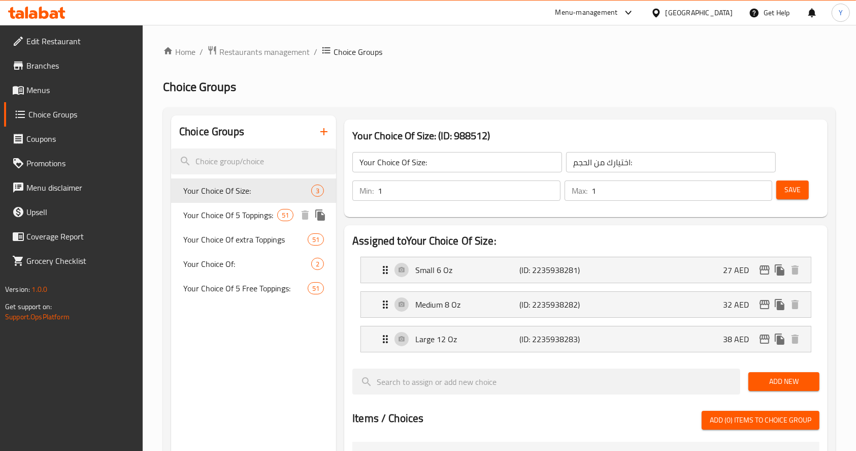 This screenshot has width=856, height=451. Describe the element at coordinates (467, 270) in the screenshot. I see `p: Small 6 Oz` at that location.